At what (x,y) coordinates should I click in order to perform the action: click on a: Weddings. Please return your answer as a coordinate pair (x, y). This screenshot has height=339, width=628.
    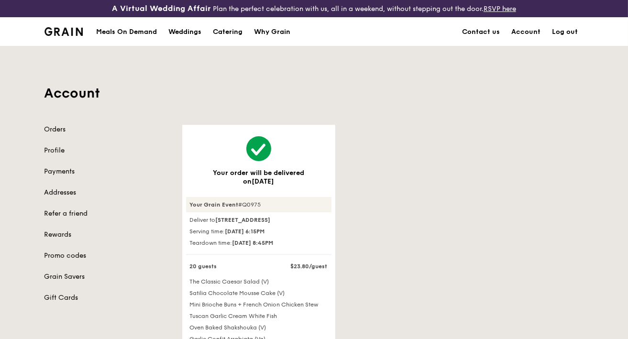
    Looking at the image, I should click on (185, 32).